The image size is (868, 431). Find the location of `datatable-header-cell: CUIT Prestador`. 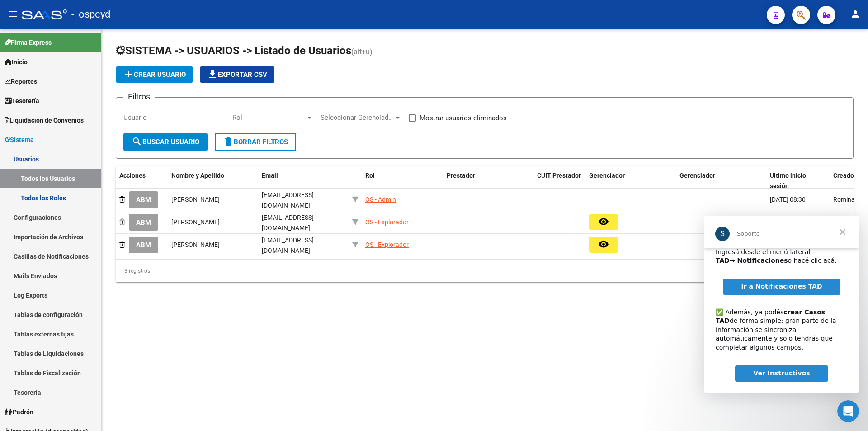

datatable-header-cell: CUIT Prestador is located at coordinates (559, 181).